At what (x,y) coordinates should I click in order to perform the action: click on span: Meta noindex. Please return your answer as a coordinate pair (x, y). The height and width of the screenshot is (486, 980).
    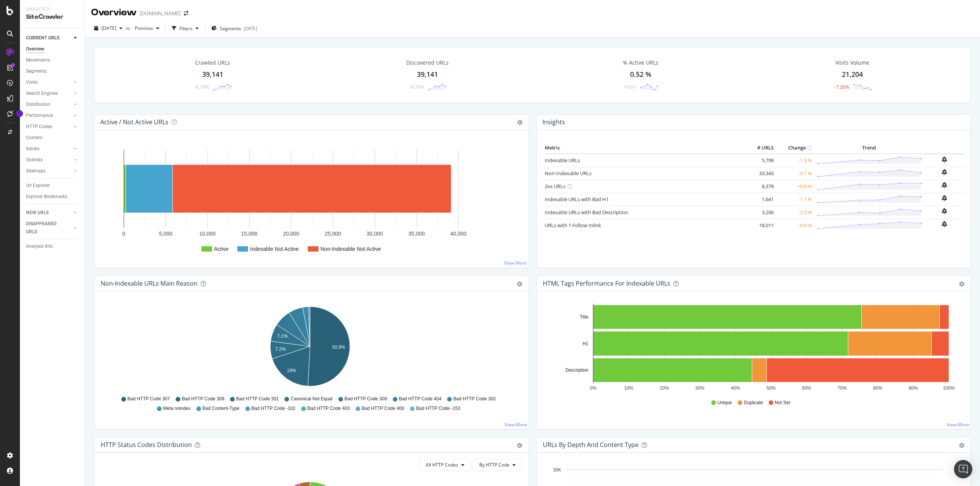
    Looking at the image, I should click on (177, 408).